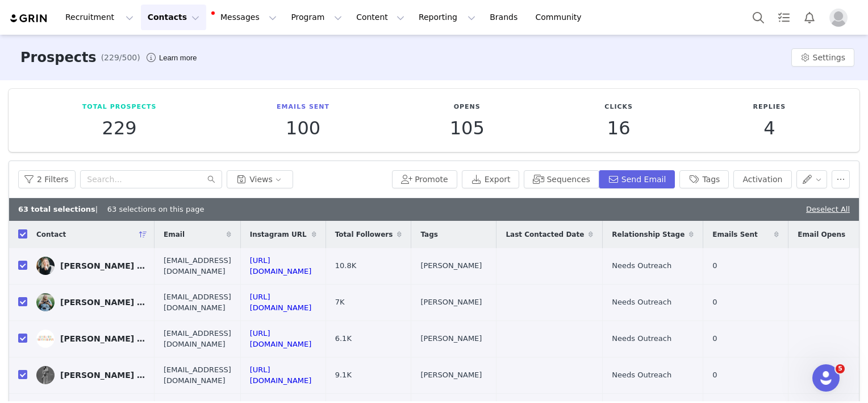 This screenshot has height=403, width=868. What do you see at coordinates (562, 17) in the screenshot?
I see `a: Community` at bounding box center [562, 17].